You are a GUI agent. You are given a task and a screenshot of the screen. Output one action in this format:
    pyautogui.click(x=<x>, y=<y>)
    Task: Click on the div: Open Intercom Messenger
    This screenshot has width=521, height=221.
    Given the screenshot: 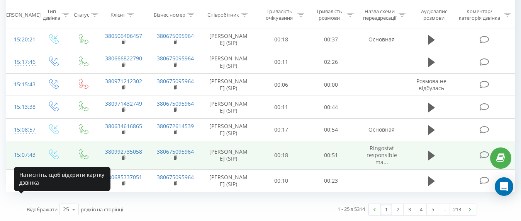 What is the action you would take?
    pyautogui.click(x=504, y=186)
    